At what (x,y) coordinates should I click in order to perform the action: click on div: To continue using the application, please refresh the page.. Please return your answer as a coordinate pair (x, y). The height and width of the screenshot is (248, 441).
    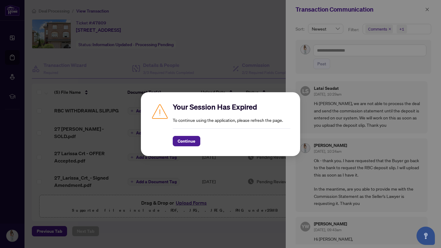
    Looking at the image, I should click on (231, 124).